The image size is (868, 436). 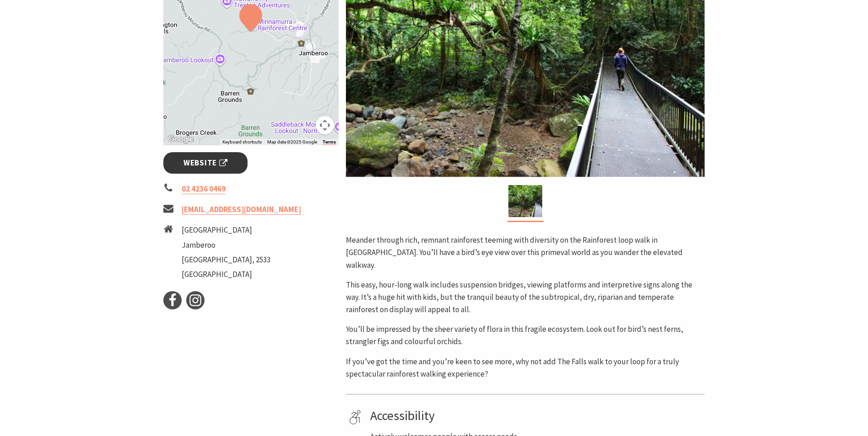 I want to click on p: This easy, hour-long walk includes suspension bridges, viewing platforms and interpretive signs a..., so click(x=526, y=298).